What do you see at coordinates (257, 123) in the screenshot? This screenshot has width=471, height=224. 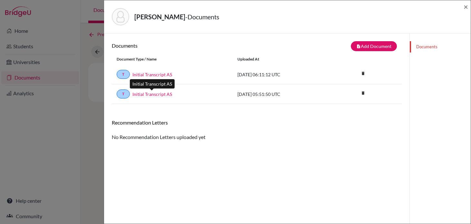 I see `h6: Recommendation Letters` at bounding box center [257, 123].